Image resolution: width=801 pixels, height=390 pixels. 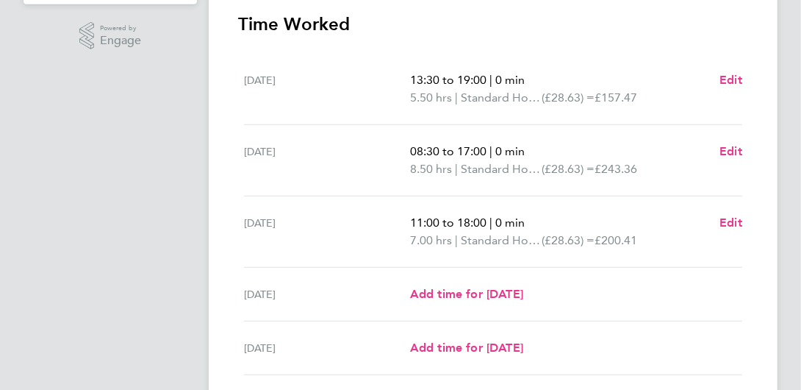 I want to click on span: 5.50 hrs, so click(x=431, y=97).